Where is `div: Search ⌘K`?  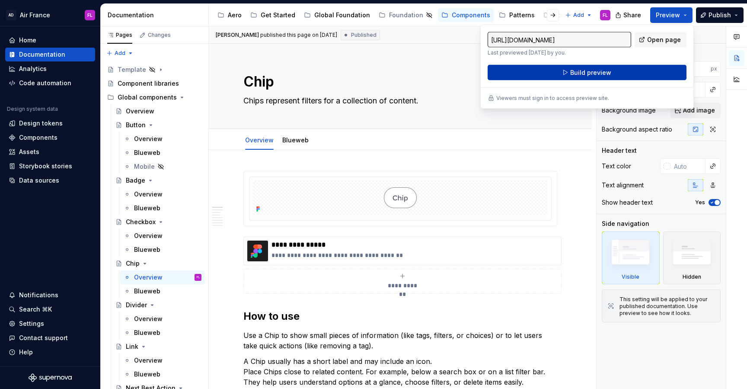 div: Search ⌘K is located at coordinates (35, 309).